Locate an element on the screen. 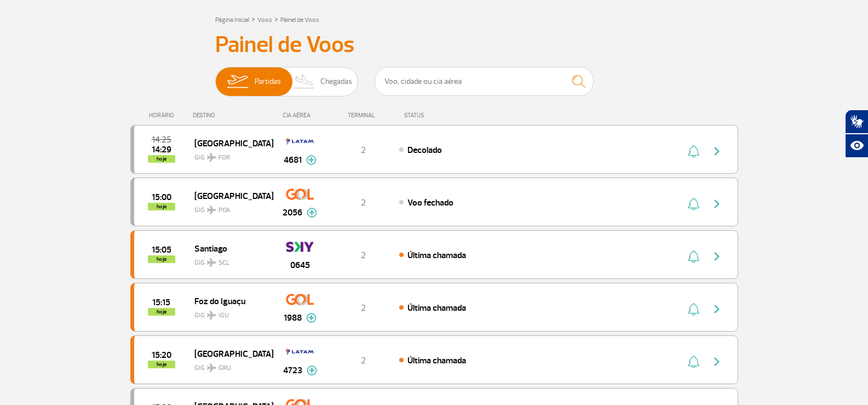  span: FOR is located at coordinates (224, 158).